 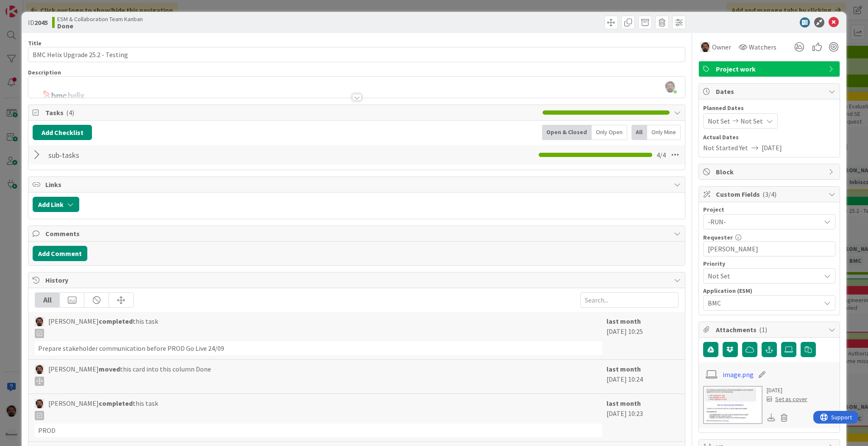 I want to click on span: Dates, so click(x=770, y=91).